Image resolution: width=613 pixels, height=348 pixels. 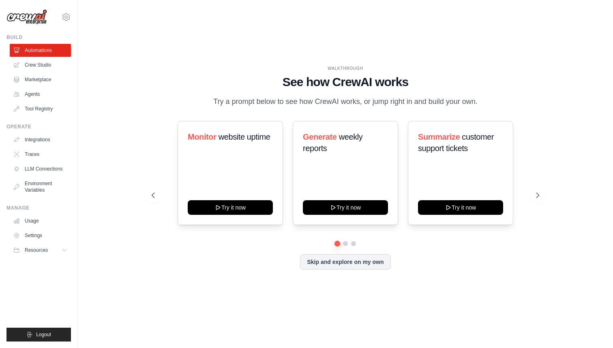 I want to click on a: LLM Connections, so click(x=40, y=169).